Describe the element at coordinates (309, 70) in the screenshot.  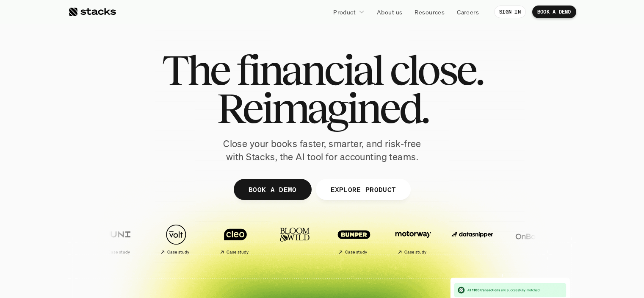
I see `span: financial` at that location.